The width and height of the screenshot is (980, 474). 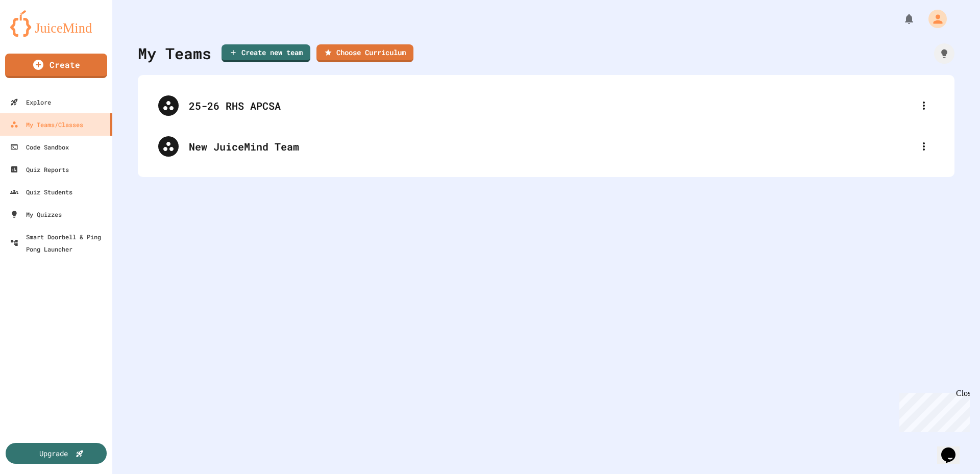 What do you see at coordinates (56, 66) in the screenshot?
I see `a: Create` at bounding box center [56, 66].